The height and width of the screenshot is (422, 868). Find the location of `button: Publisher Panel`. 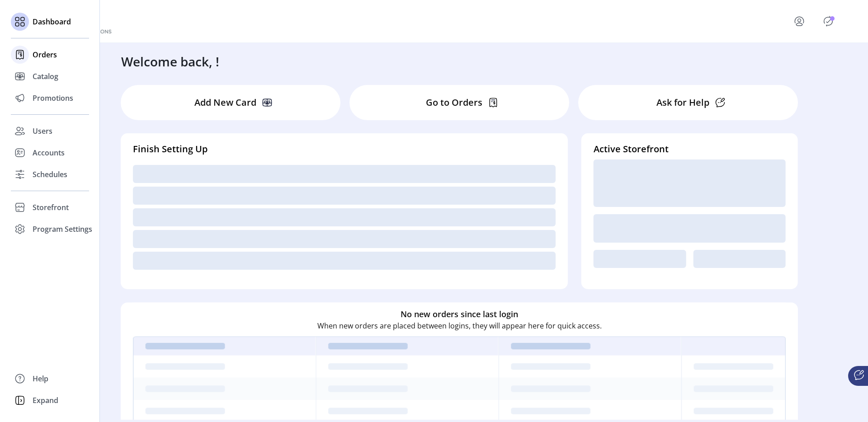

button: Publisher Panel is located at coordinates (828, 21).